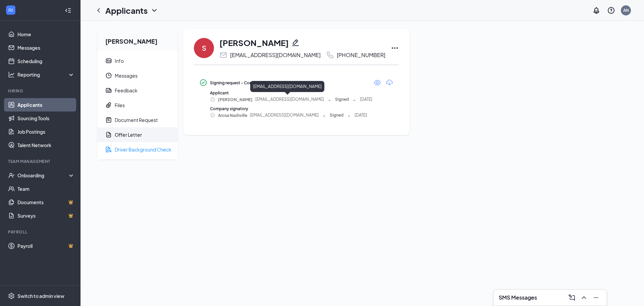 Image resolution: width=644 pixels, height=306 pixels. What do you see at coordinates (137, 120) in the screenshot?
I see `a: NoteActiveDocument Request` at bounding box center [137, 120].